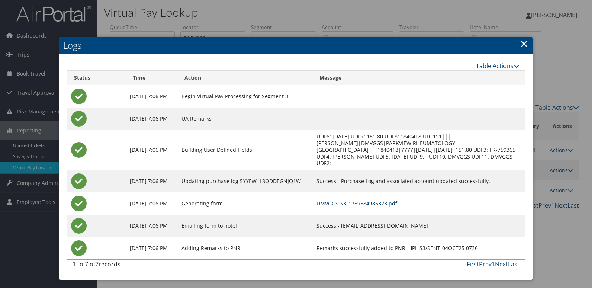  I want to click on th: Status: activate to sort column ascending, so click(97, 78).